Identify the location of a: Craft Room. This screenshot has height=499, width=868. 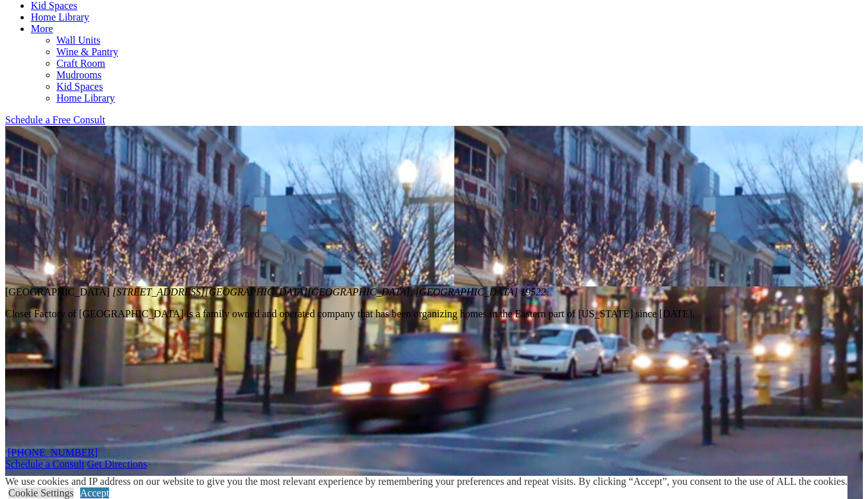
(81, 63).